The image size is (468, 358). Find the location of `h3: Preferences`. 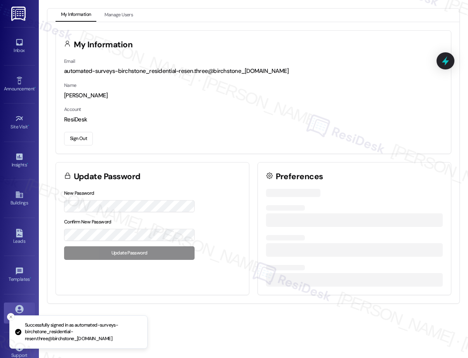

h3: Preferences is located at coordinates (299, 177).